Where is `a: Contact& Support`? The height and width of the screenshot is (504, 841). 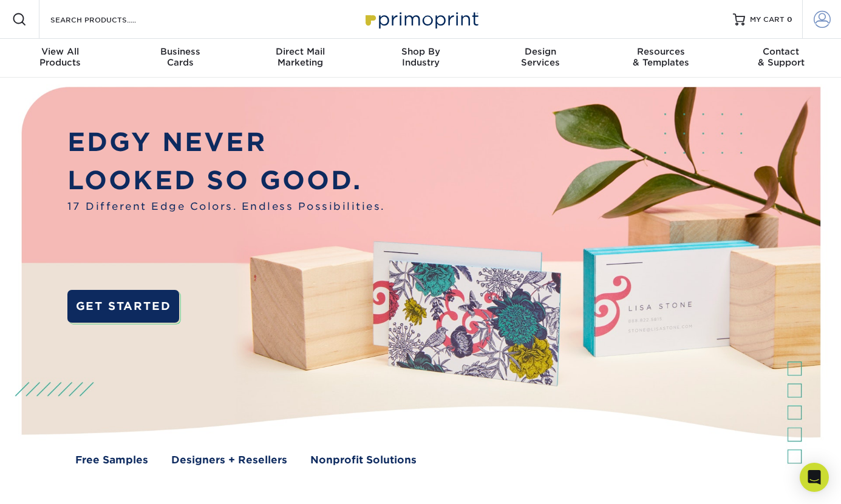 a: Contact& Support is located at coordinates (781, 58).